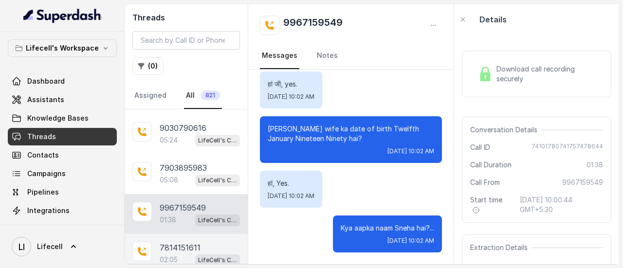 Image resolution: width=623 pixels, height=268 pixels. Describe the element at coordinates (41, 137) in the screenshot. I see `span: Threads` at that location.